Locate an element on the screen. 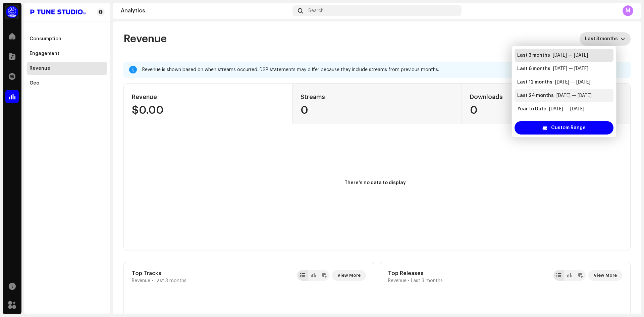  li: Previous Calendar Year is located at coordinates (564, 122).